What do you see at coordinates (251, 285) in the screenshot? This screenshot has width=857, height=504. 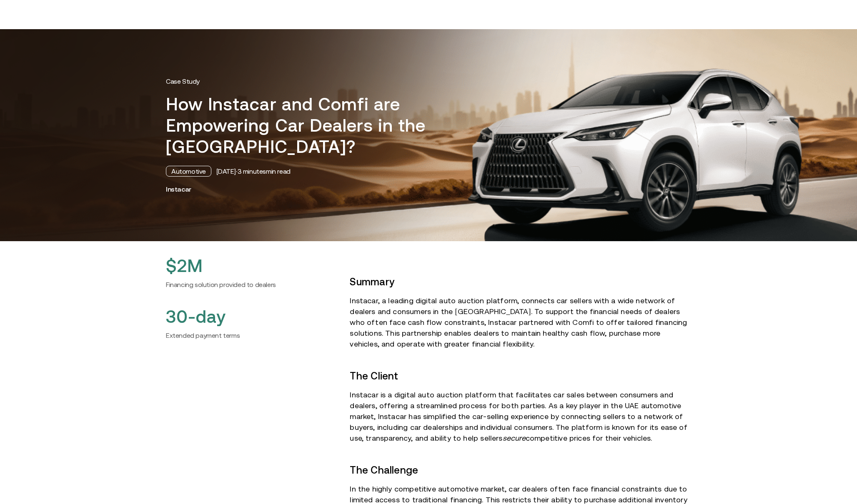 I see `h6: Financing solution provided to dealers` at bounding box center [251, 285].